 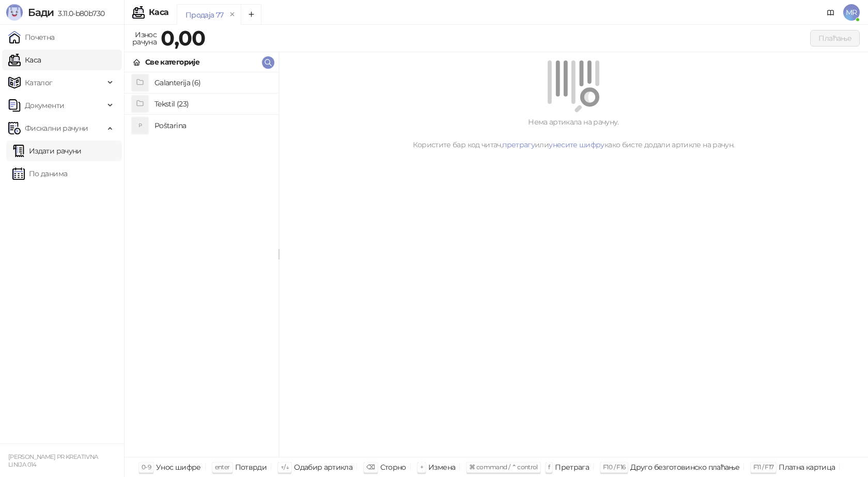 I want to click on div: P, so click(x=140, y=126).